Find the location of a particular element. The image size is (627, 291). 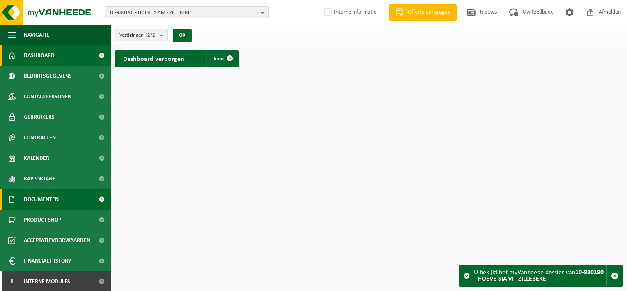

count: (2/2) is located at coordinates (151, 35).